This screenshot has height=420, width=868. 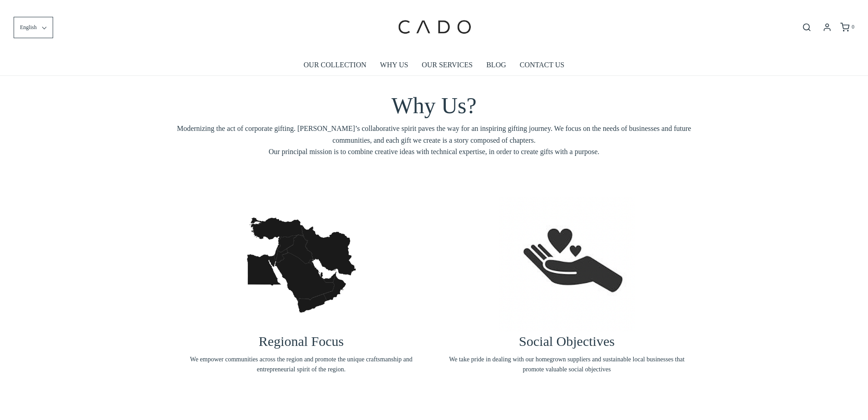 I want to click on a: OUR SERVICES, so click(x=448, y=65).